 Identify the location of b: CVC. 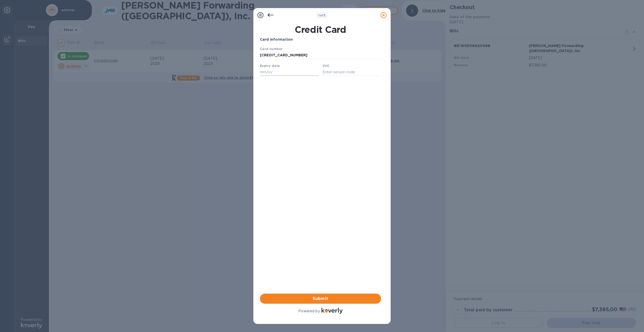
(66, 19).